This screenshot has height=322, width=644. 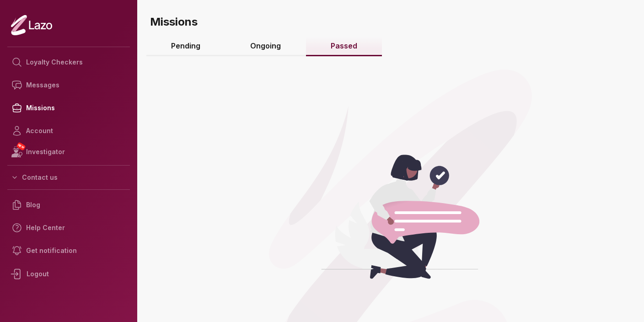 I want to click on a: Ongoing, so click(x=266, y=46).